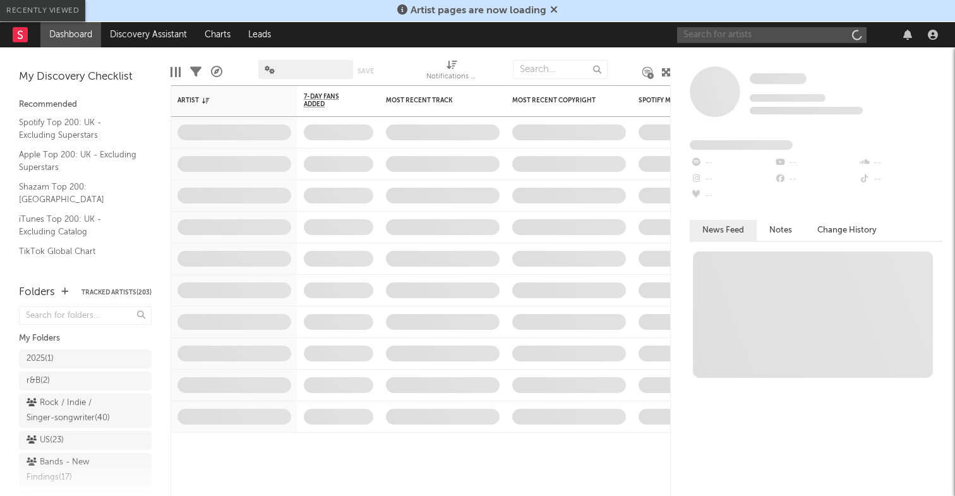 The width and height of the screenshot is (955, 496). I want to click on span: 7-Day Fans Added, so click(329, 100).